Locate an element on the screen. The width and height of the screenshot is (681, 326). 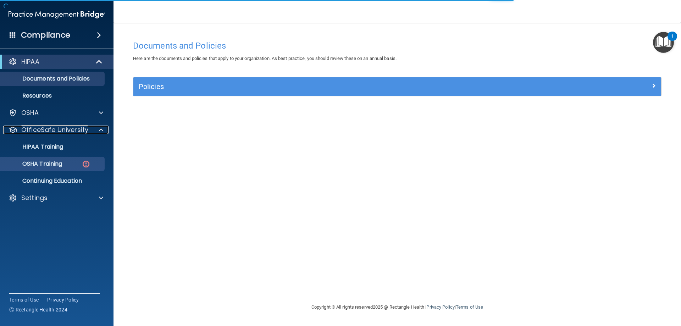
p: Resources is located at coordinates (53, 96).